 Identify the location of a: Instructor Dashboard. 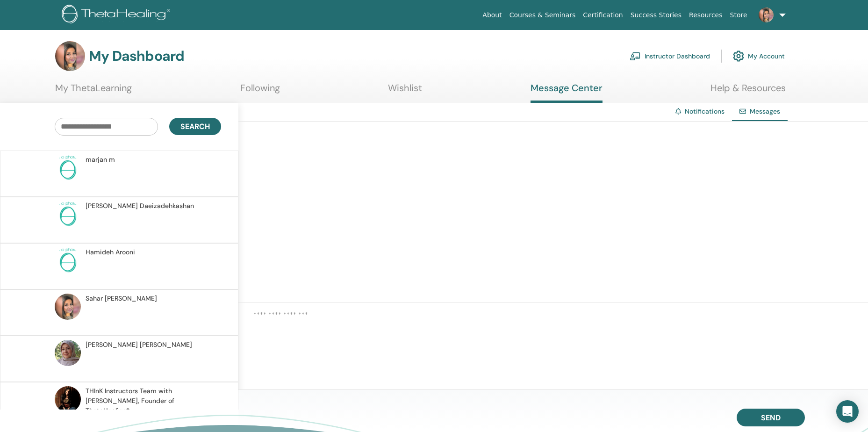
(670, 56).